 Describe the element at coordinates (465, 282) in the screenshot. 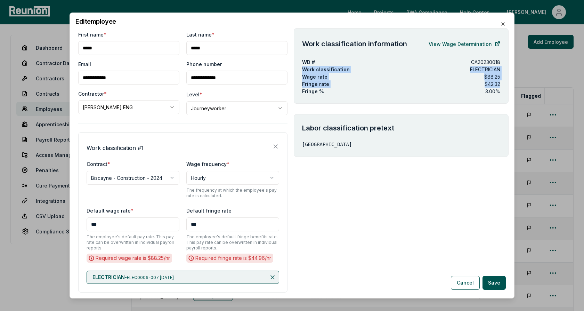

I see `button: Cancel` at that location.